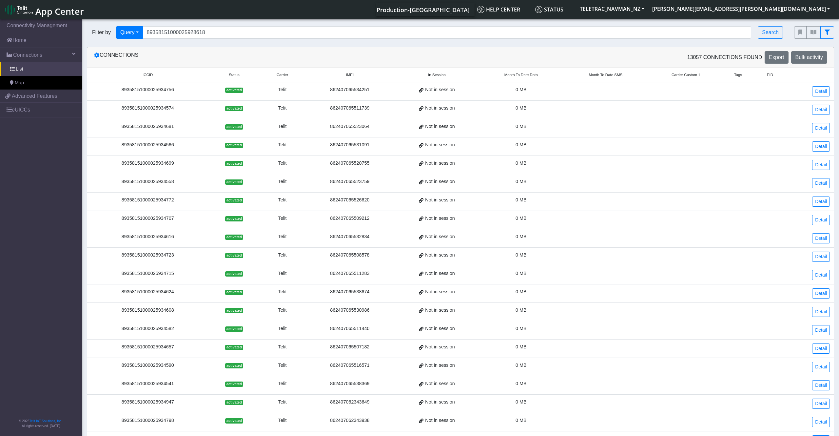 This screenshot has width=839, height=436. I want to click on div: 89358151000025934608, so click(148, 310).